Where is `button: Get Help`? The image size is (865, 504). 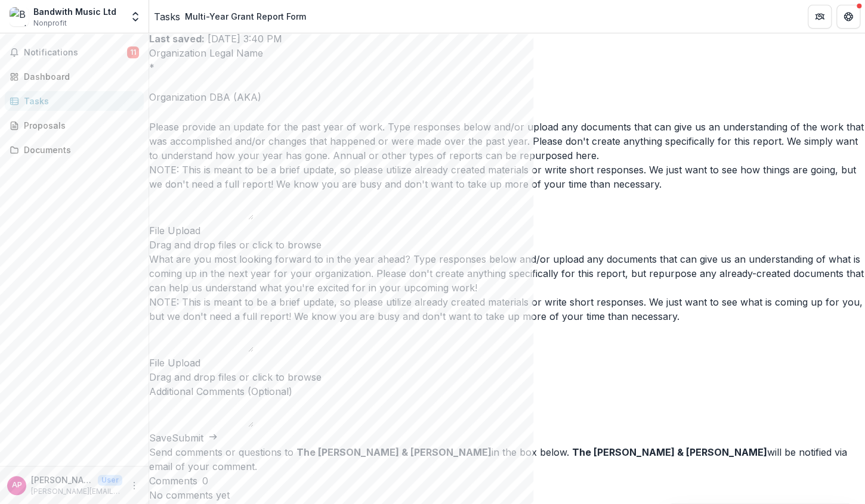 button: Get Help is located at coordinates (848, 17).